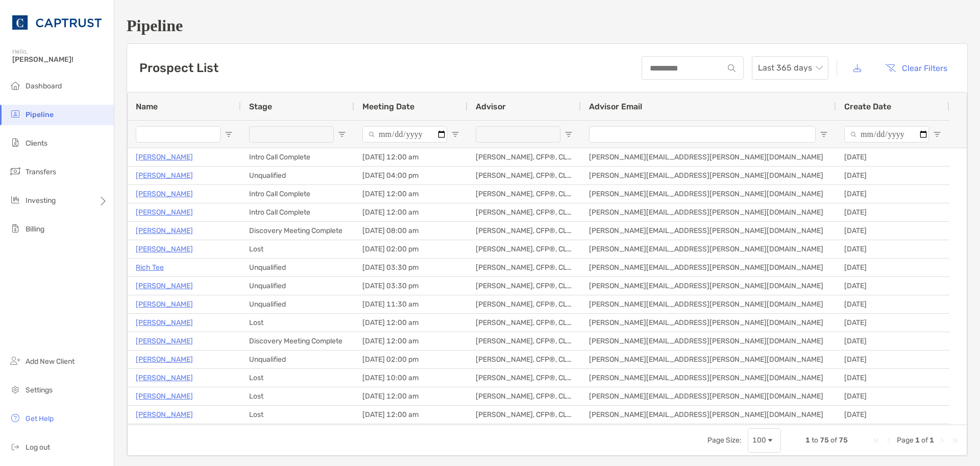 This screenshot has height=466, width=980. I want to click on span: Create Date, so click(868, 107).